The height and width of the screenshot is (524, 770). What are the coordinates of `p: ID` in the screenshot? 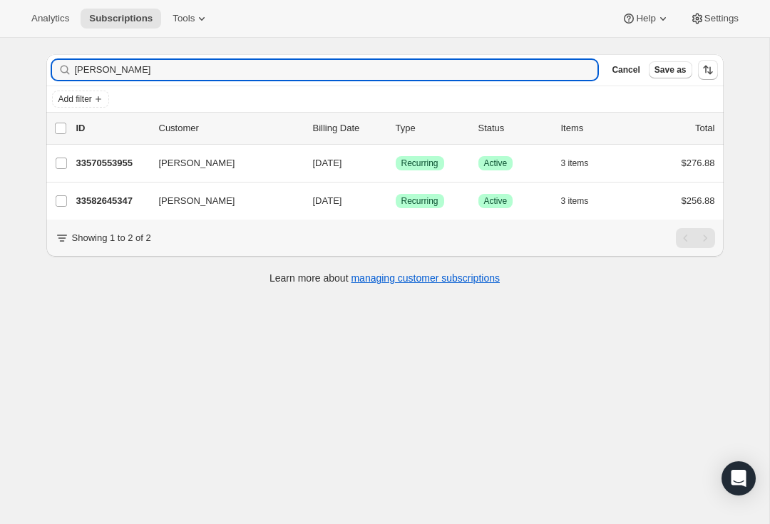 It's located at (112, 128).